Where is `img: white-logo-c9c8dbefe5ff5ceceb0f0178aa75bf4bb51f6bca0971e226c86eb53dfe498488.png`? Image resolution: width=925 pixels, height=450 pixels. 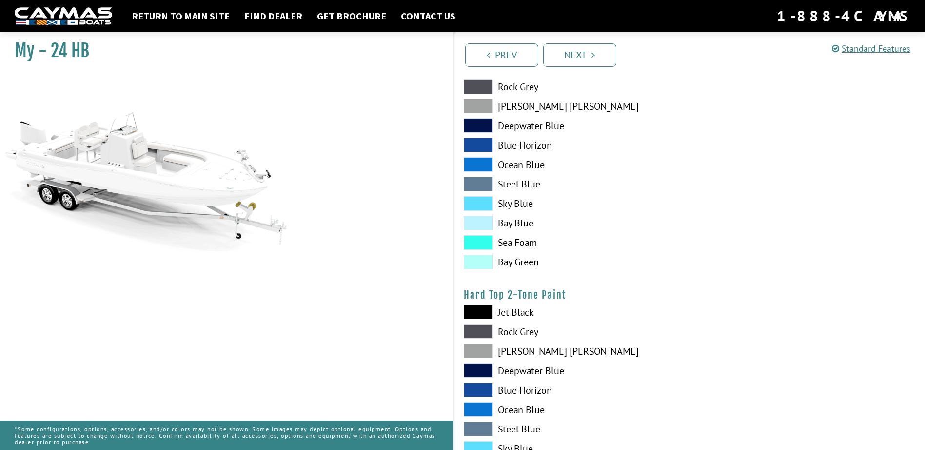
img: white-logo-c9c8dbefe5ff5ceceb0f0178aa75bf4bb51f6bca0971e226c86eb53dfe498488.png is located at coordinates (63, 16).